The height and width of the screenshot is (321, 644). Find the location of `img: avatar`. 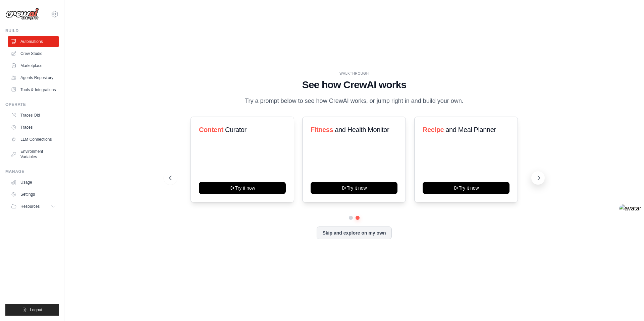

img: avatar is located at coordinates (630, 209).